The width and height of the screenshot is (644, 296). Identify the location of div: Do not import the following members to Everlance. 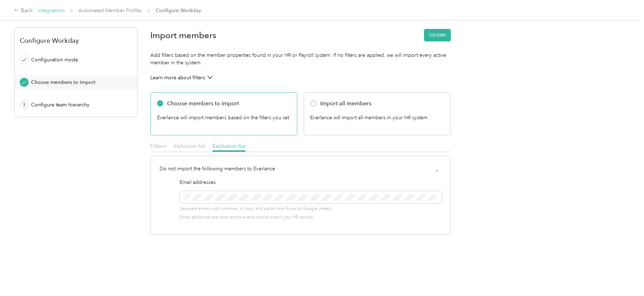
(300, 168).